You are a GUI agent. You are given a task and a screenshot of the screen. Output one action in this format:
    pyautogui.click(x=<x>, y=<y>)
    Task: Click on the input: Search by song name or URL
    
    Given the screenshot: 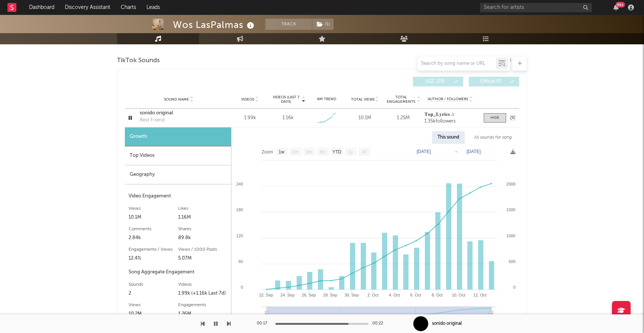 What is the action you would take?
    pyautogui.click(x=456, y=64)
    